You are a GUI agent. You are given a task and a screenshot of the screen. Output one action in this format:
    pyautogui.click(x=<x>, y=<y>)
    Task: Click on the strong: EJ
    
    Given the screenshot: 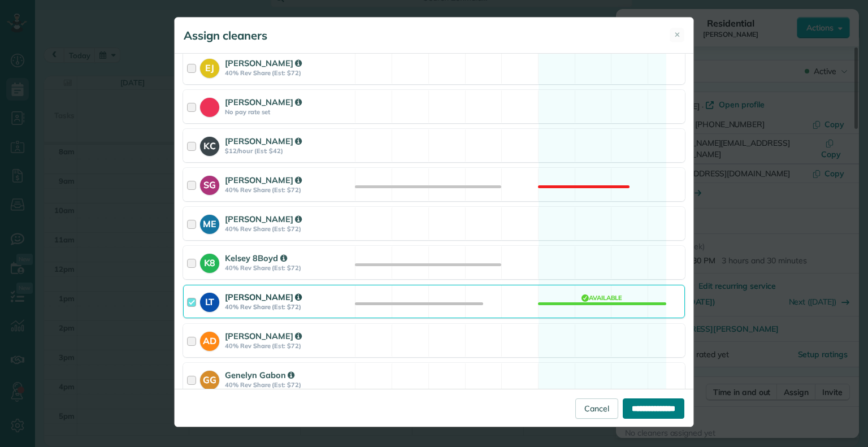 What is the action you would take?
    pyautogui.click(x=210, y=67)
    